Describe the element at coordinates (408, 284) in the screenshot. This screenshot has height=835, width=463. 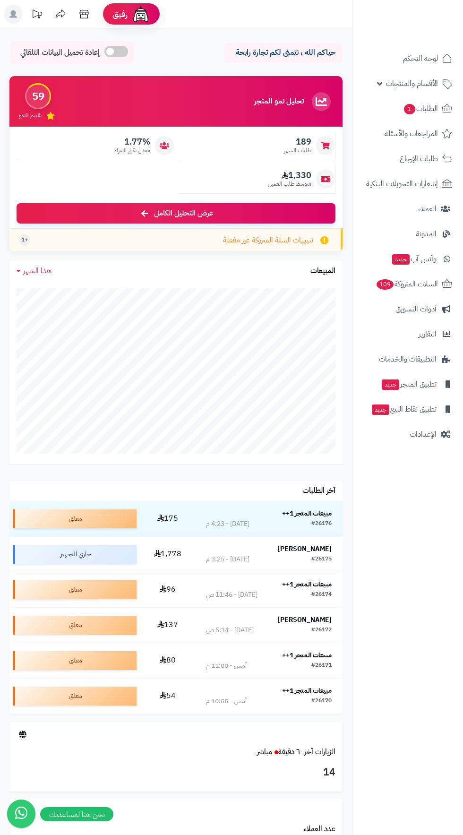
I see `a: السلات المتروكة109` at that location.